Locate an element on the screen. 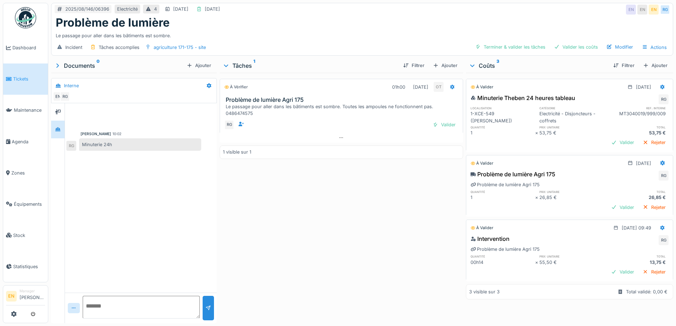 Image resolution: width=676 pixels, height=326 pixels. a: Équipements is located at coordinates (26, 204).